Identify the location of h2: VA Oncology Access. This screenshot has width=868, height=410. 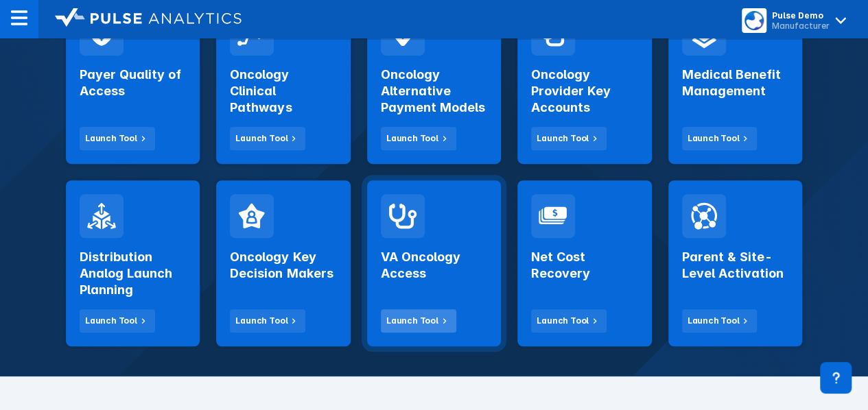
(434, 265).